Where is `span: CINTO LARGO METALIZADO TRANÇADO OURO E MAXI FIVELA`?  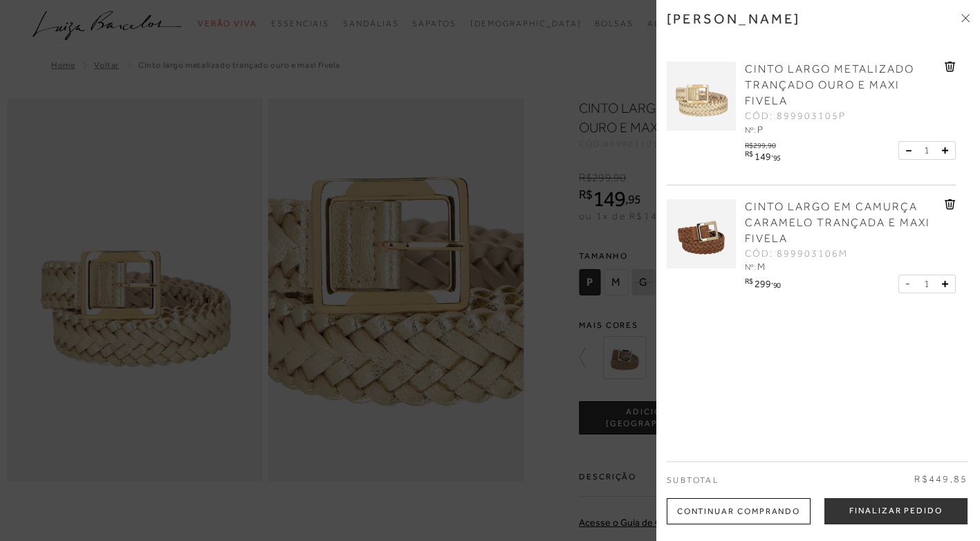
span: CINTO LARGO METALIZADO TRANÇADO OURO E MAXI FIVELA is located at coordinates (829, 85).